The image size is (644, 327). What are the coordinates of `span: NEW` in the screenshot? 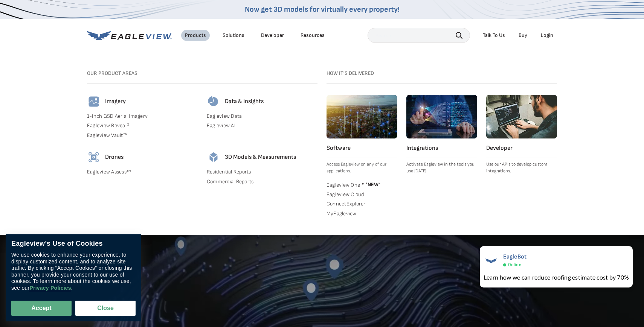 It's located at (372, 184).